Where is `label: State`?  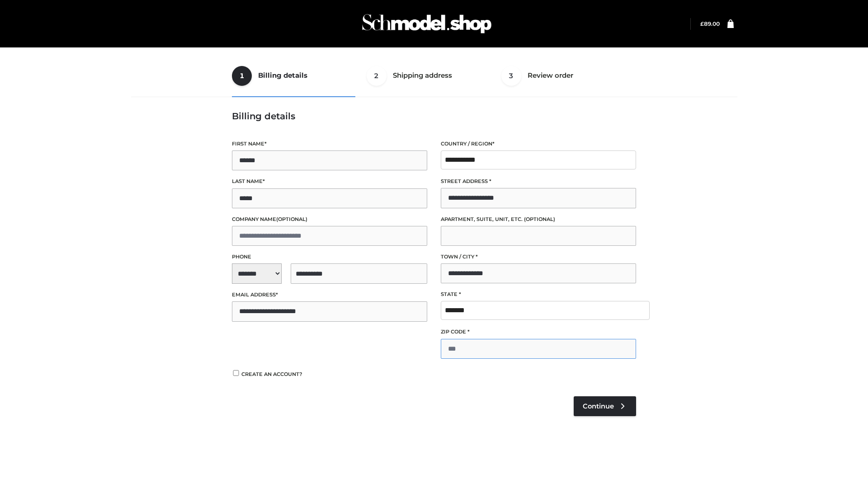 label: State is located at coordinates (538, 294).